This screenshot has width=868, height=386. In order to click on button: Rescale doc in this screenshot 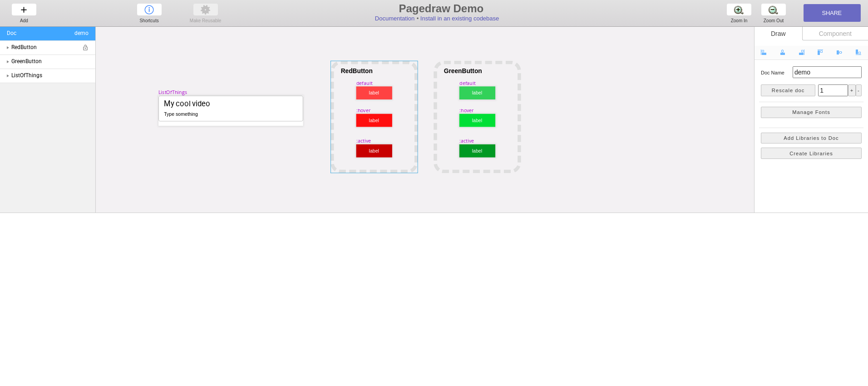, I will do `click(788, 90)`.